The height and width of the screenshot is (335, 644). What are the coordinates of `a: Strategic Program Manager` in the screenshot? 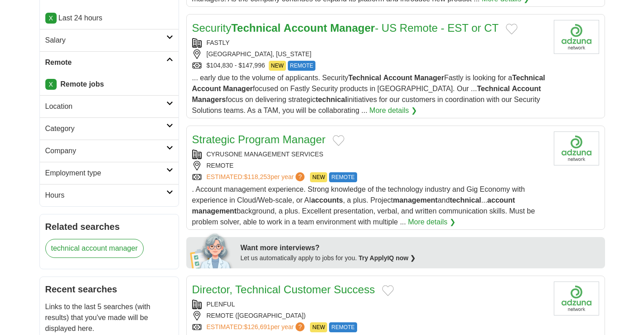 It's located at (259, 139).